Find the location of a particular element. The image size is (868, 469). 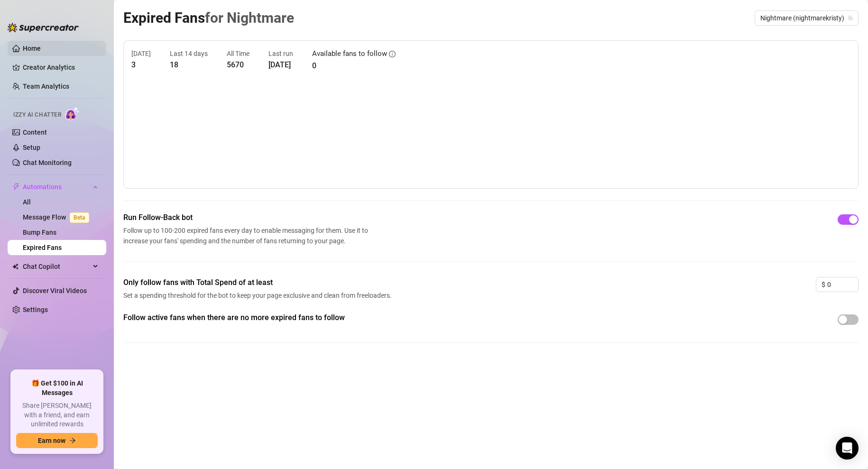

article: 18 is located at coordinates (189, 64).